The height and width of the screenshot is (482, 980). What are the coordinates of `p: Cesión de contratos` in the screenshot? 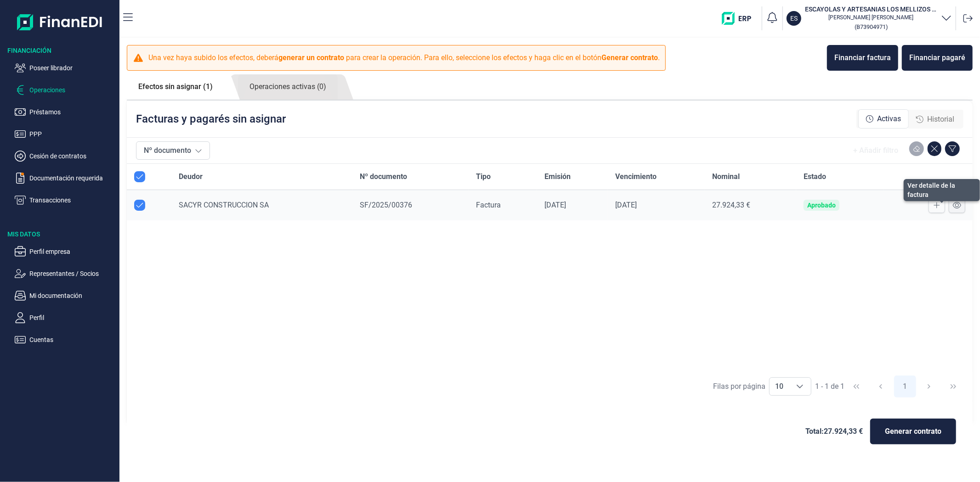 It's located at (72, 156).